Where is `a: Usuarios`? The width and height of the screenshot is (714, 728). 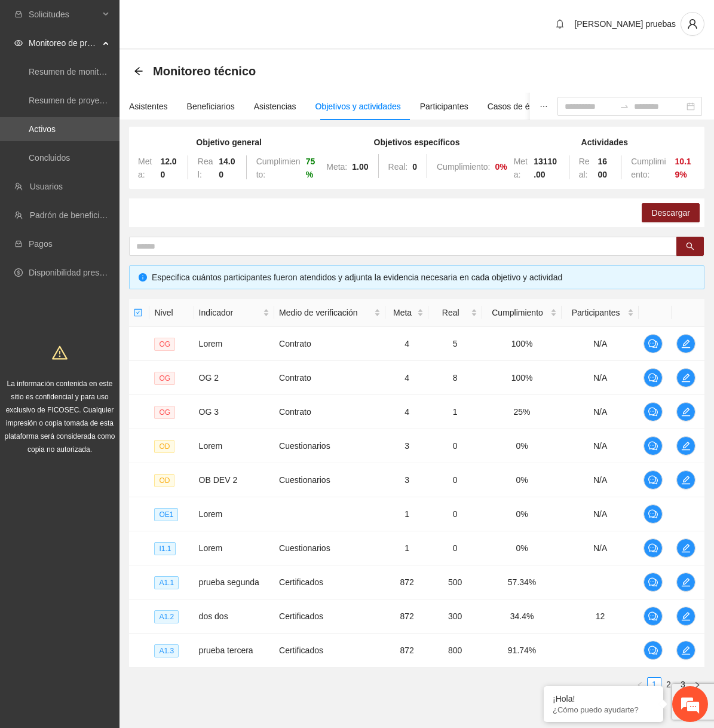
a: Usuarios is located at coordinates (46, 186).